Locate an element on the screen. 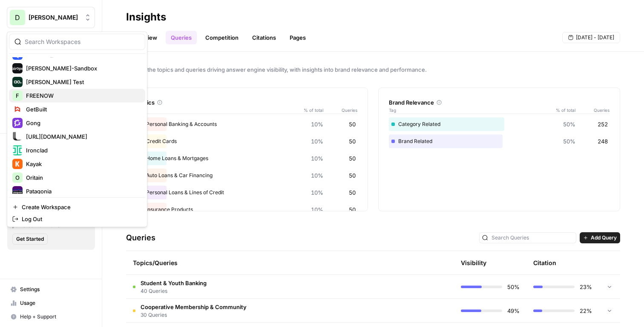 The width and height of the screenshot is (644, 327). input: Search Workspaces is located at coordinates (82, 42).